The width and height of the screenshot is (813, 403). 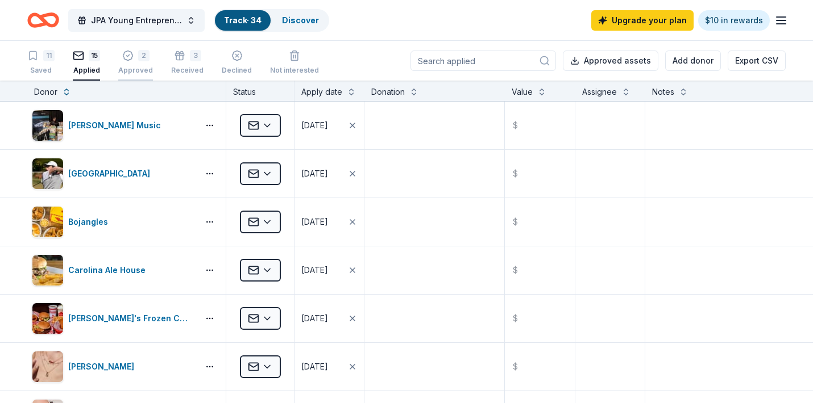 What do you see at coordinates (48, 222) in the screenshot?
I see `img: Image for Bojangles` at bounding box center [48, 222].